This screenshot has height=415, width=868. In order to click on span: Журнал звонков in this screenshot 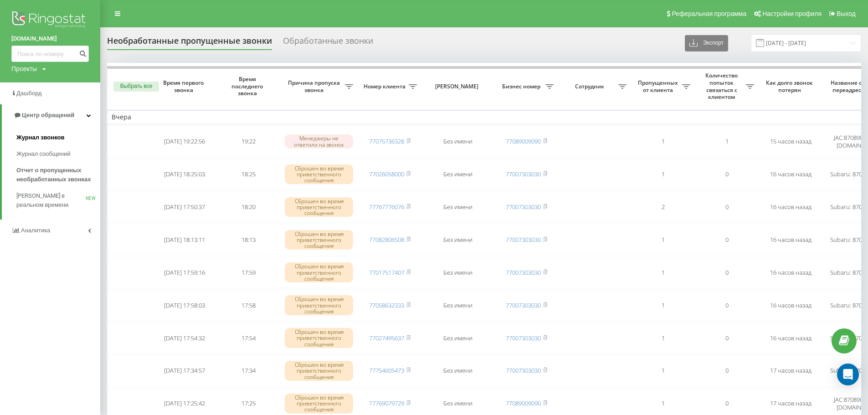, I will do `click(40, 138)`.